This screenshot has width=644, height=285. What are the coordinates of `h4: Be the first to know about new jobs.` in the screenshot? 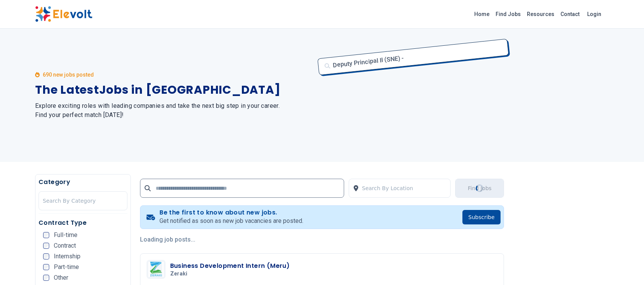 It's located at (231, 213).